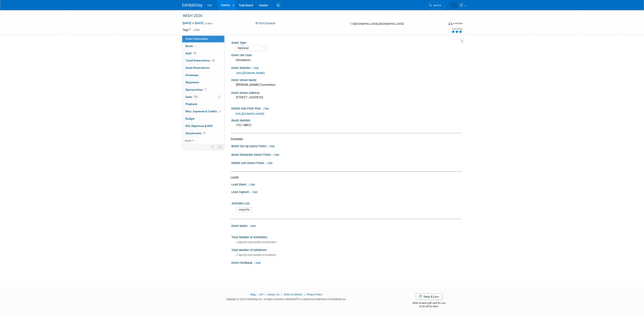 The height and width of the screenshot is (322, 644). What do you see at coordinates (344, 139) in the screenshot?
I see `div: Schedule` at bounding box center [344, 139].